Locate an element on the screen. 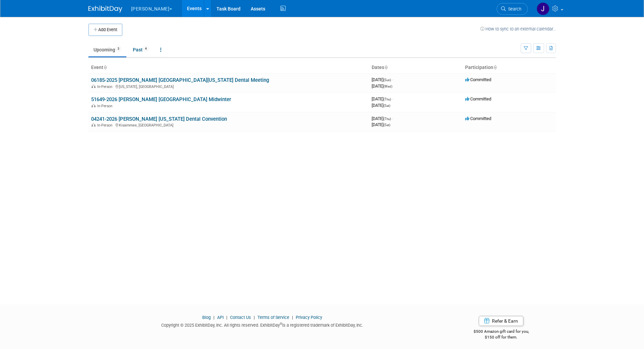 The width and height of the screenshot is (644, 349). a: API is located at coordinates (220, 317).